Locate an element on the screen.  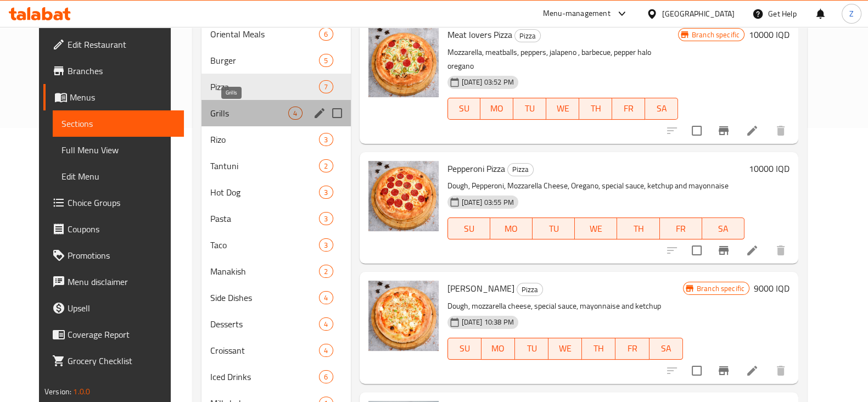
span: Grocery Checklist is located at coordinates (121, 361).